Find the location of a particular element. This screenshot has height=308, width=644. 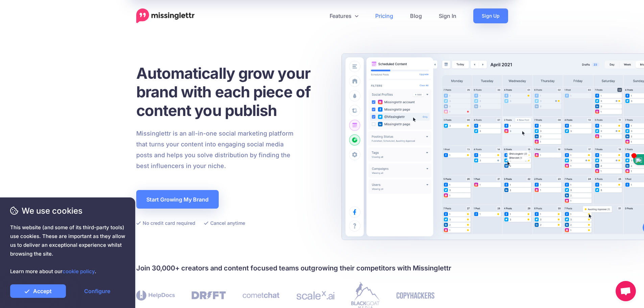

a: Features is located at coordinates (344, 16).